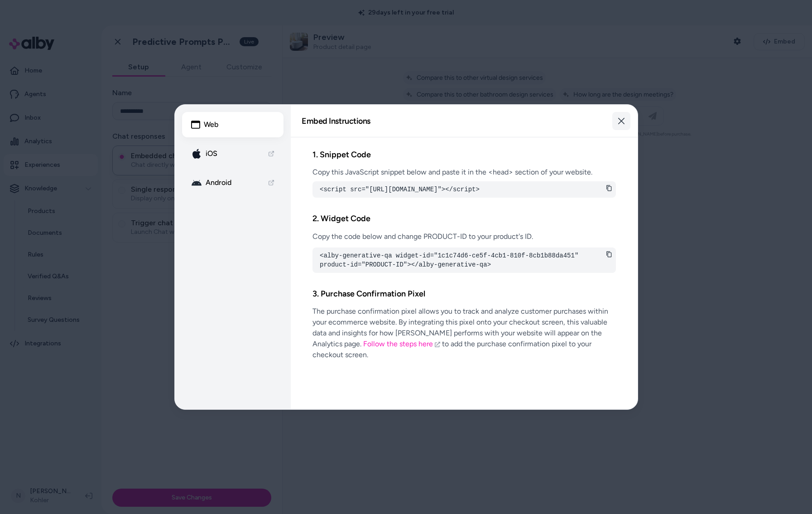  I want to click on div: Android, so click(211, 183).